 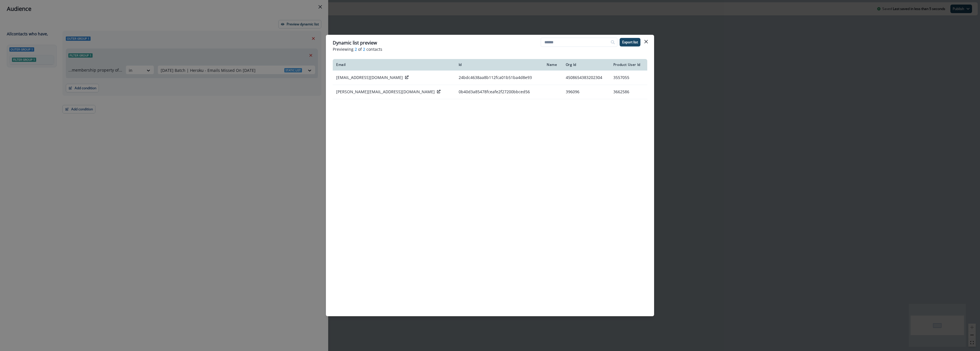 I want to click on div: Id, so click(x=499, y=64).